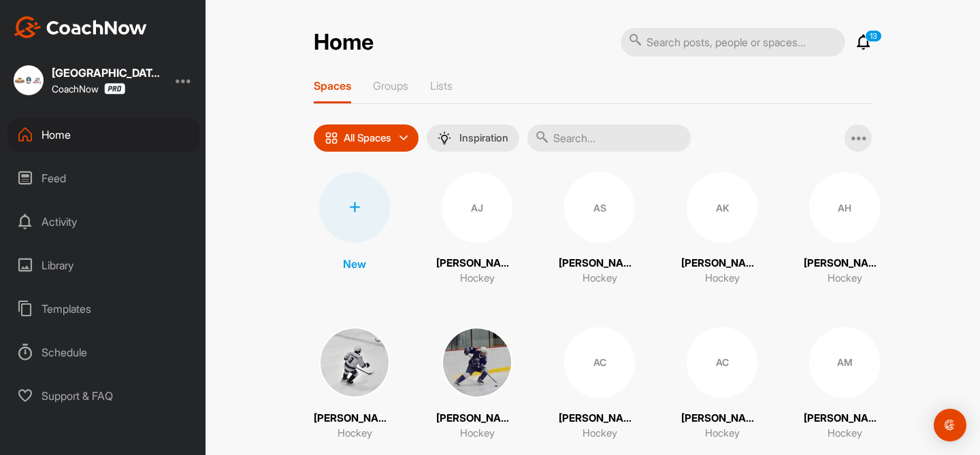 The image size is (980, 455). What do you see at coordinates (104, 135) in the screenshot?
I see `div: Home` at bounding box center [104, 135].